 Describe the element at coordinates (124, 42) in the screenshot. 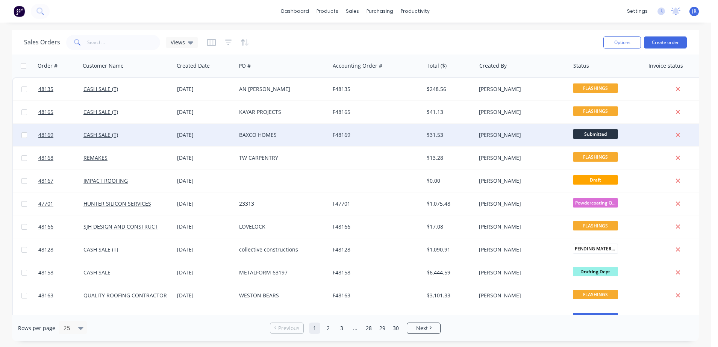

I see `input: Search...` at that location.